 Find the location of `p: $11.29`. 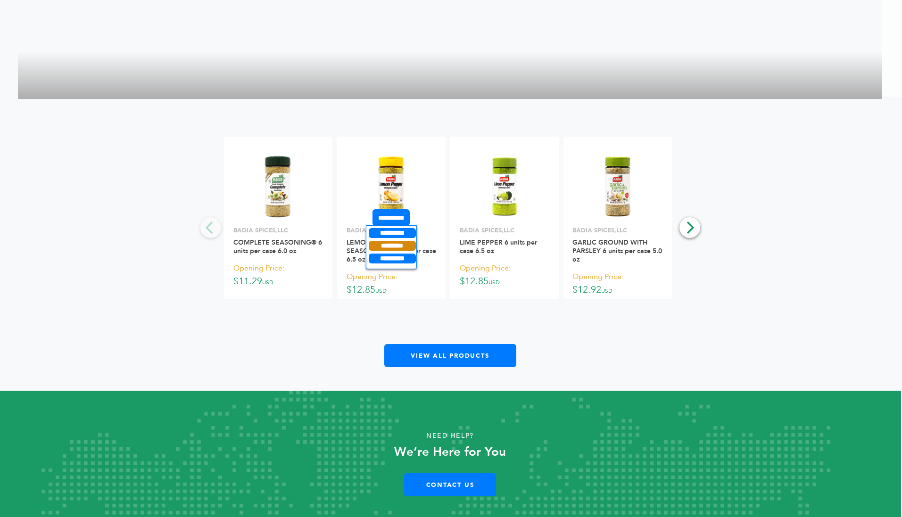

p: $11.29 is located at coordinates (278, 275).